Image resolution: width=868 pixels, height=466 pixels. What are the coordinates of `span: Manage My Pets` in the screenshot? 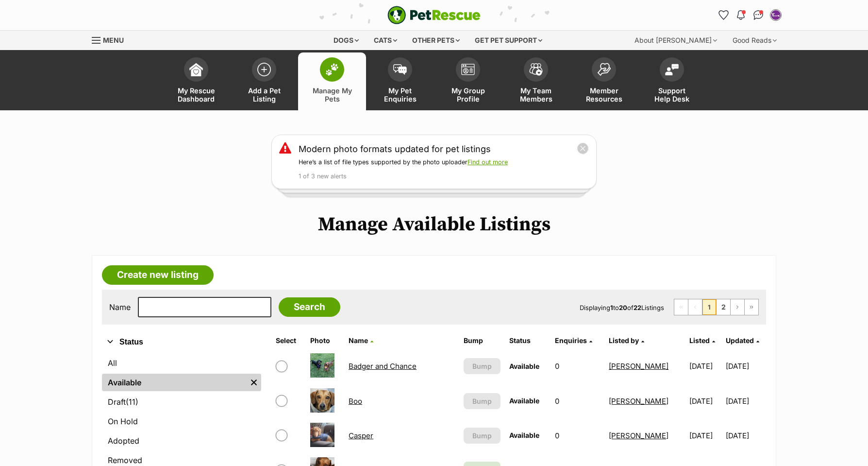 It's located at (332, 95).